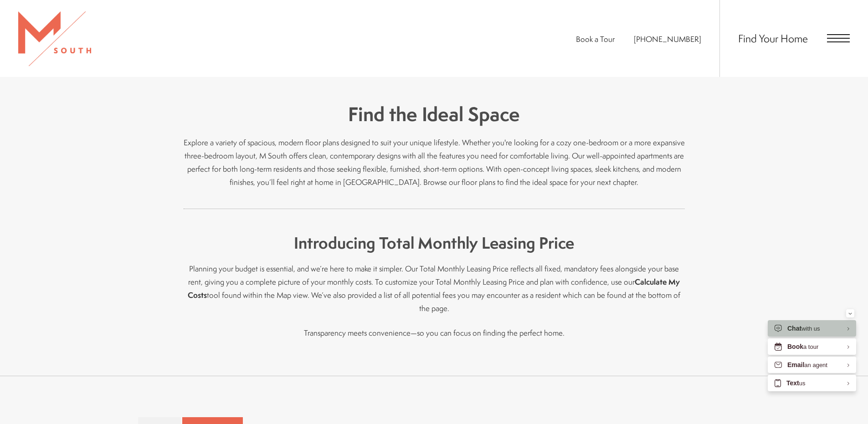 This screenshot has width=868, height=424. What do you see at coordinates (55, 39) in the screenshot?
I see `img: MSouth` at bounding box center [55, 39].